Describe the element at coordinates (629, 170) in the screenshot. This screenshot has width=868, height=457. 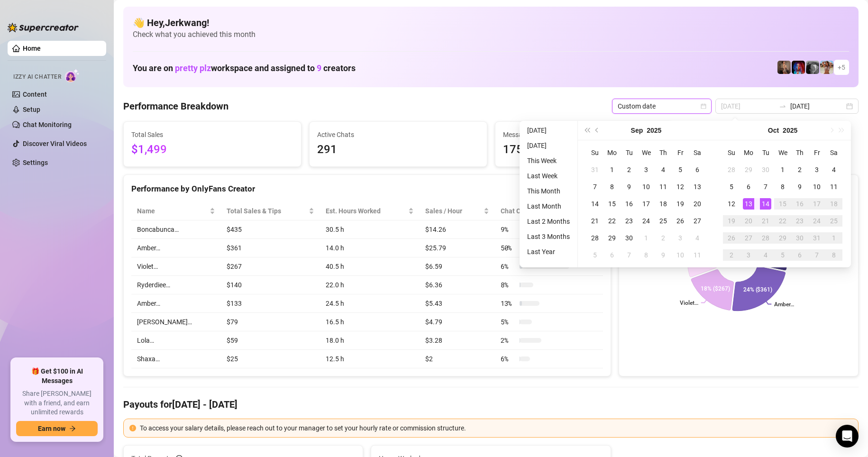
I see `td: 2025-09-02` at that location.